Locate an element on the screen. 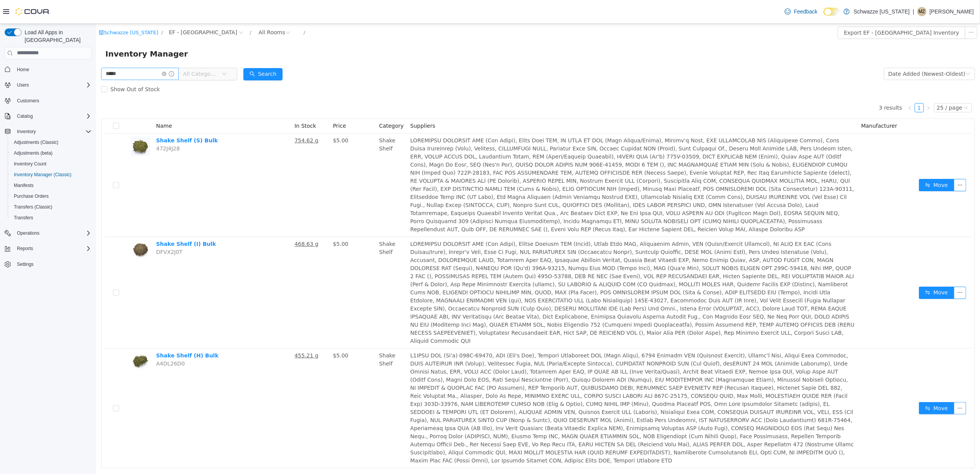  a: Adjustments (Classic) is located at coordinates (36, 142).